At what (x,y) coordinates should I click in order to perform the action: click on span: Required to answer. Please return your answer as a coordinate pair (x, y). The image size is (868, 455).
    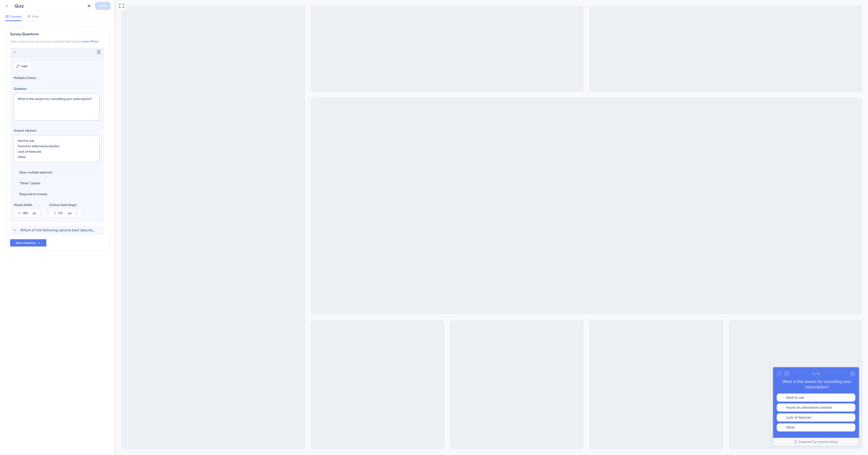
    Looking at the image, I should click on (33, 194).